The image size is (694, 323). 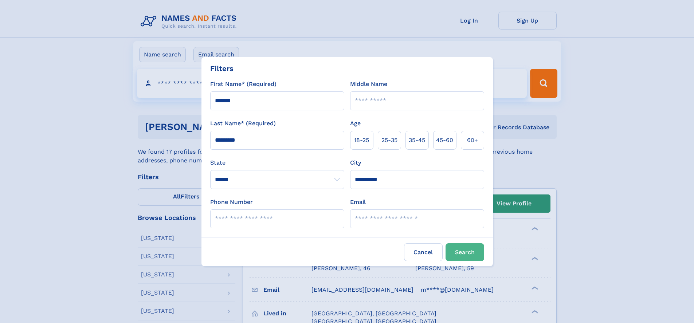 I want to click on label: Cancel, so click(x=423, y=252).